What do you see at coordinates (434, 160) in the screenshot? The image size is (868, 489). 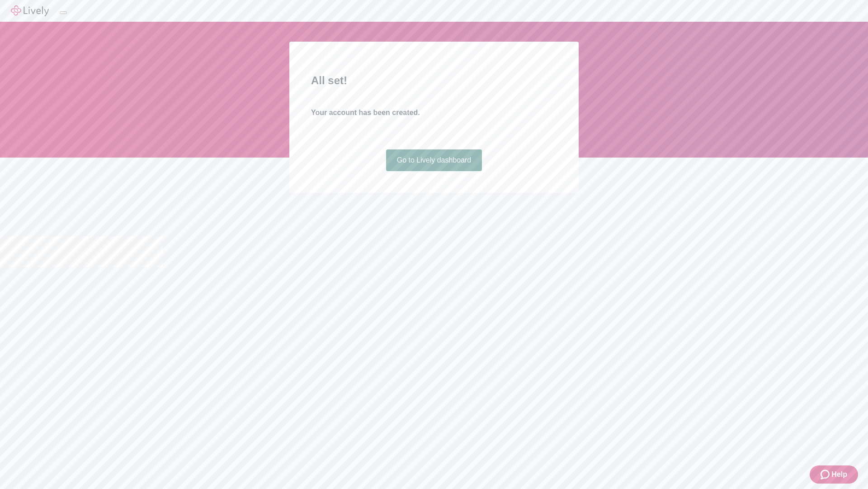 I see `a: Go to Lively dashboard` at bounding box center [434, 160].